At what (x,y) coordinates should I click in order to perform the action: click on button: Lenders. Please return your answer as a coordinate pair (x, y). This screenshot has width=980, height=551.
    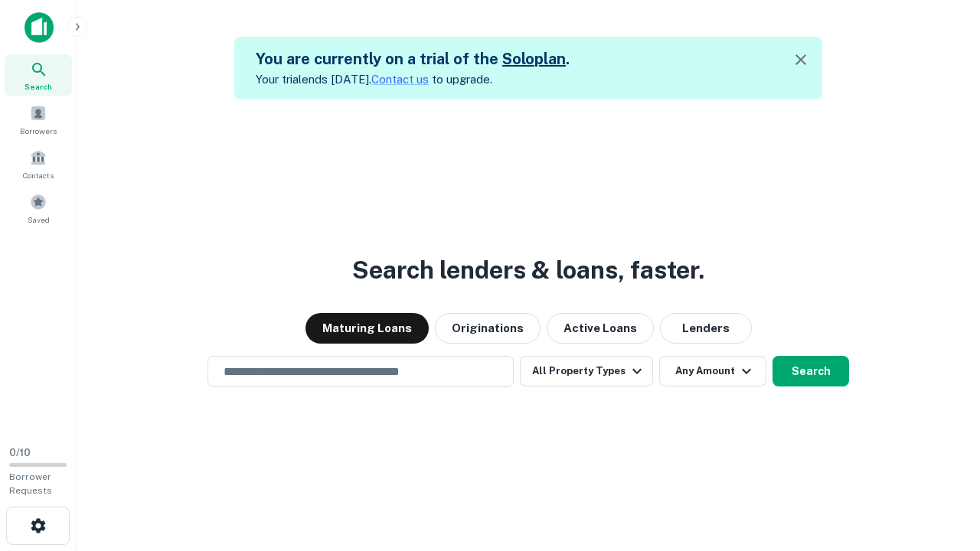
    Looking at the image, I should click on (706, 328).